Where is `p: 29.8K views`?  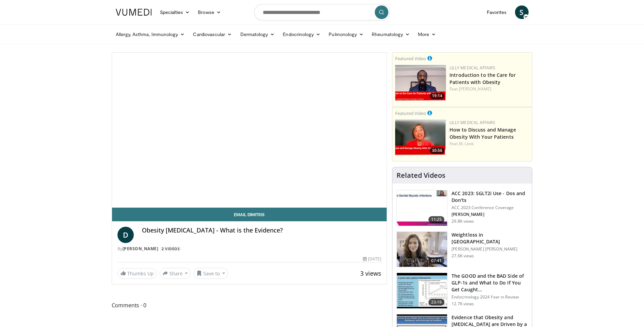 p: 29.8K views is located at coordinates (463, 221).